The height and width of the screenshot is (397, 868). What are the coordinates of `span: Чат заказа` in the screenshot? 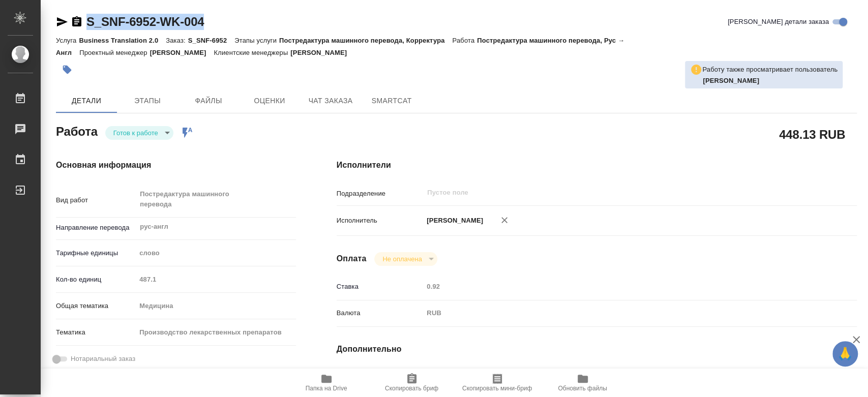 It's located at (330, 101).